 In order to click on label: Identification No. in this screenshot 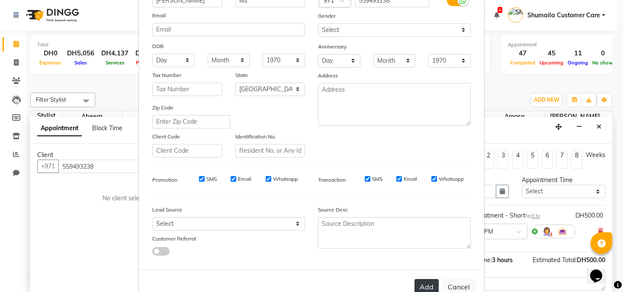, I will do `click(256, 137)`.